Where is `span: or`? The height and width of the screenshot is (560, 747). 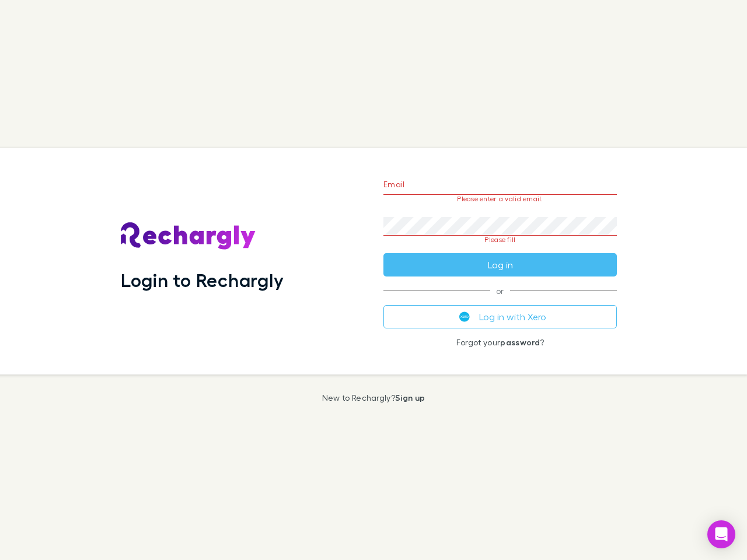
span: or is located at coordinates (500, 291).